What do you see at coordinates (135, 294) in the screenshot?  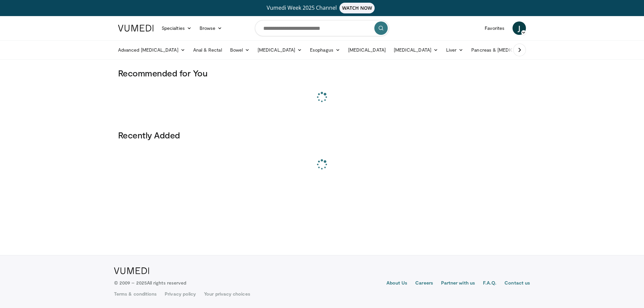 I see `a: Terms & conditions` at bounding box center [135, 294].